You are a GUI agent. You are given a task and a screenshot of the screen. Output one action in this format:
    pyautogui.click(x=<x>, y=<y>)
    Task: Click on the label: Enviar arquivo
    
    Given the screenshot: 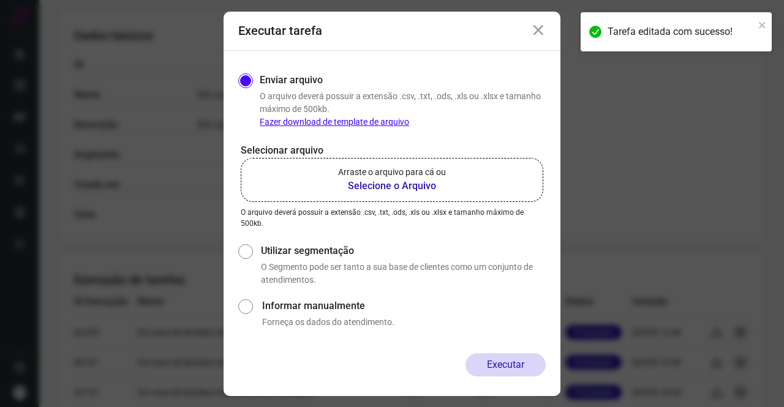 What is the action you would take?
    pyautogui.click(x=291, y=80)
    